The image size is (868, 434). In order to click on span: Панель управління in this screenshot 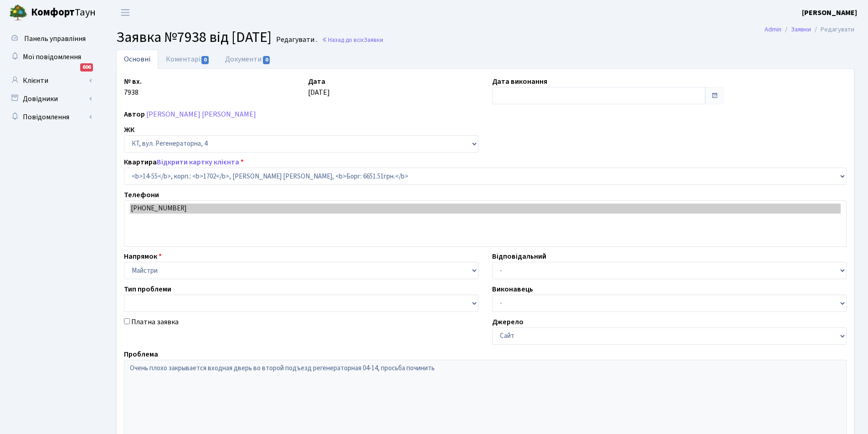, I will do `click(55, 39)`.